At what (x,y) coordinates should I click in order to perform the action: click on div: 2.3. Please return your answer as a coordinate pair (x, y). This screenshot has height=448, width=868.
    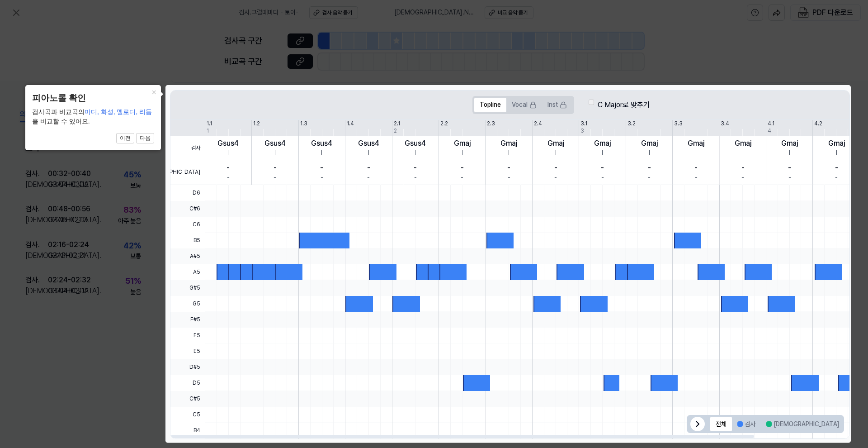
    Looking at the image, I should click on (491, 123).